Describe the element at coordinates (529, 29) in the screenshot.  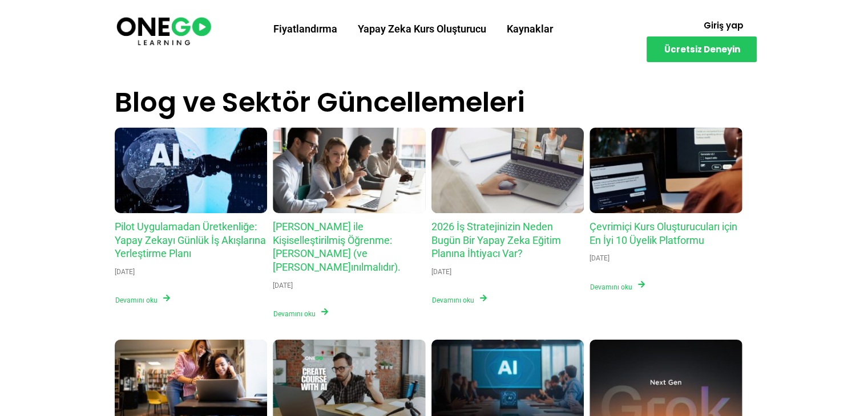
I see `font: Kaynaklar` at that location.